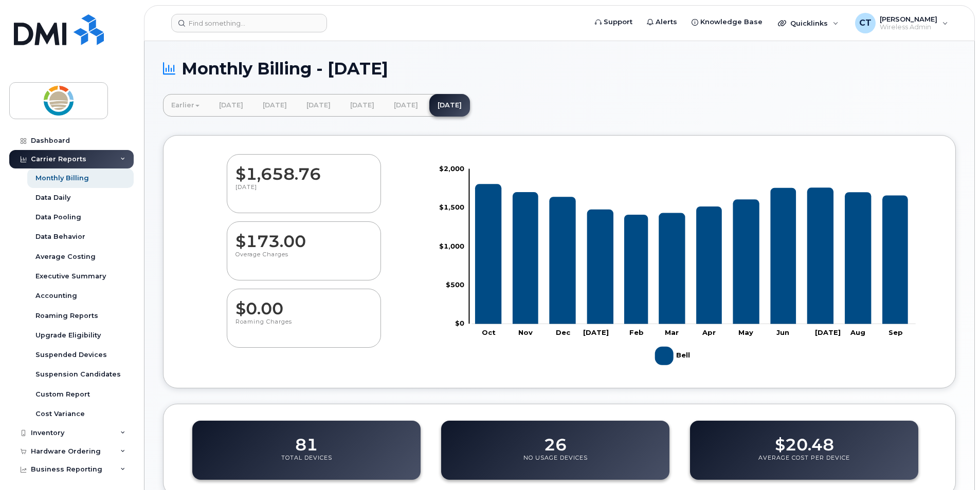 This screenshot has height=490, width=980. What do you see at coordinates (804, 463) in the screenshot?
I see `p: Average Cost Per Device` at bounding box center [804, 463].